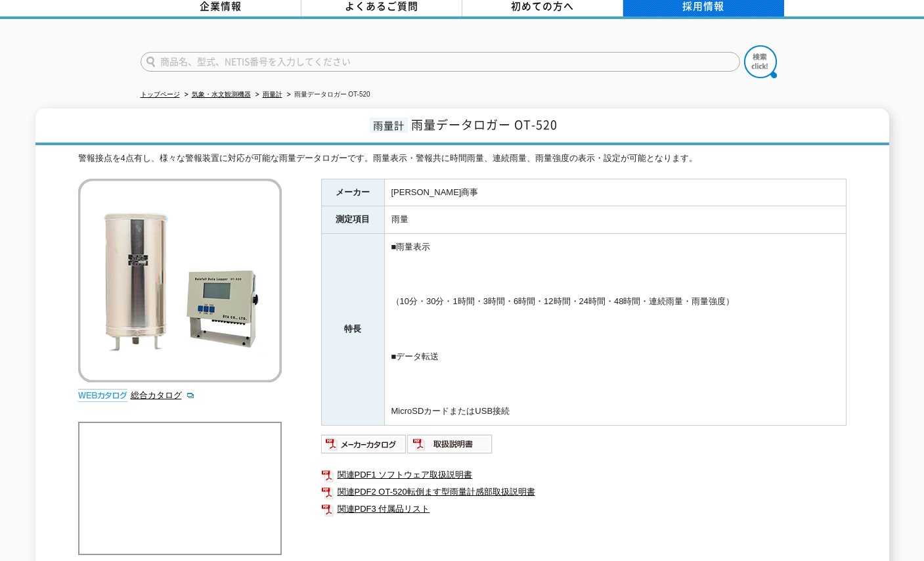  Describe the element at coordinates (272, 94) in the screenshot. I see `a: 雨量計` at that location.